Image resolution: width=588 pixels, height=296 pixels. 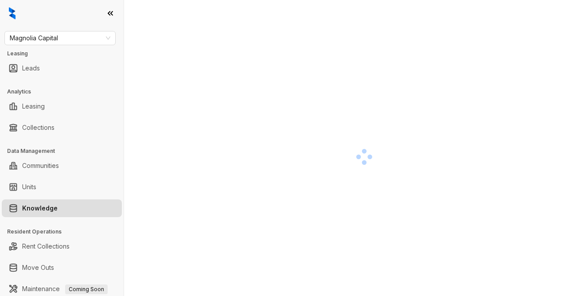 I want to click on a: Knowledge, so click(x=40, y=208).